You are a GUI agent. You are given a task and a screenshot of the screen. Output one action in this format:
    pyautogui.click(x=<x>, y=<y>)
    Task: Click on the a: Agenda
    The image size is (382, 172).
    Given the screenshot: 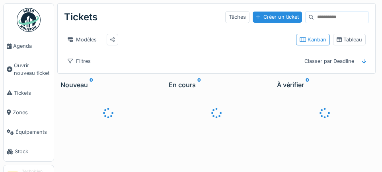 What is the action you would take?
    pyautogui.click(x=29, y=46)
    